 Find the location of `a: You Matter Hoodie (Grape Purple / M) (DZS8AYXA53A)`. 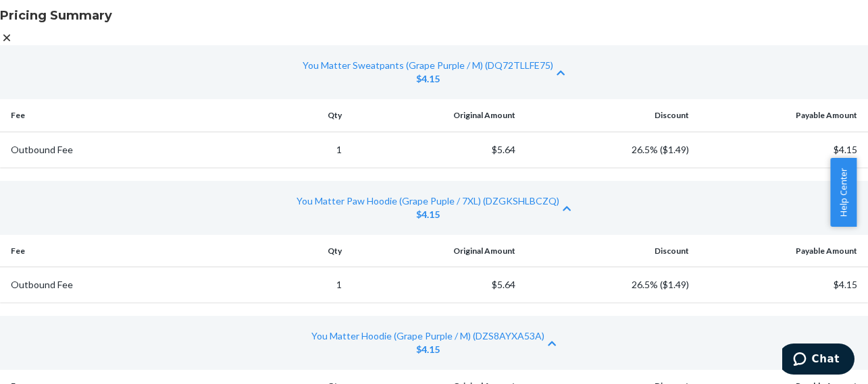

a: You Matter Hoodie (Grape Purple / M) (DZS8AYXA53A) is located at coordinates (428, 335).